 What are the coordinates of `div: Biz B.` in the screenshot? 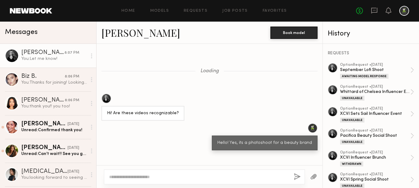 It's located at (43, 76).